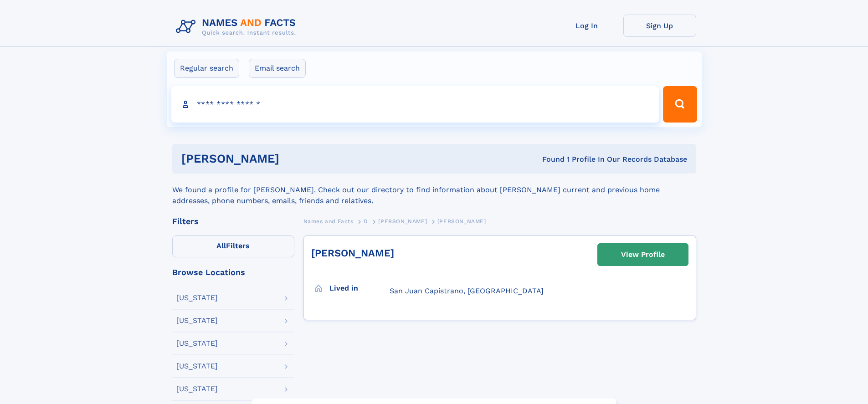 The image size is (868, 404). Describe the element at coordinates (207, 68) in the screenshot. I see `label: Regular search` at that location.